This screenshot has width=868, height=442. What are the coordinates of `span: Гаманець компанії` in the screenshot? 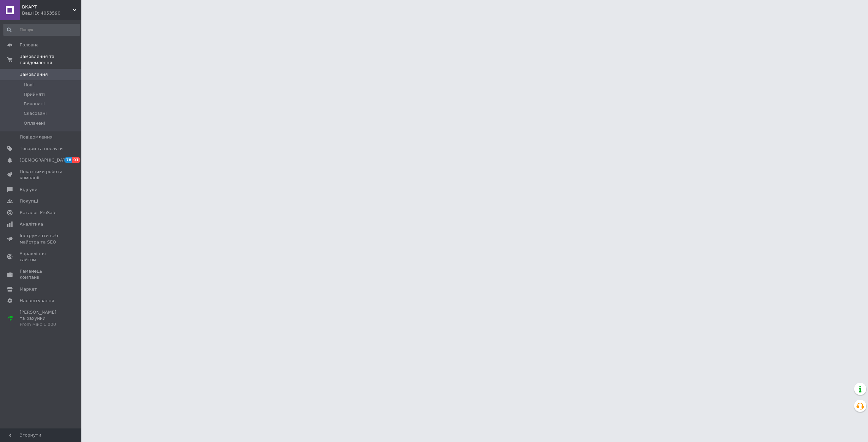 It's located at (41, 274).